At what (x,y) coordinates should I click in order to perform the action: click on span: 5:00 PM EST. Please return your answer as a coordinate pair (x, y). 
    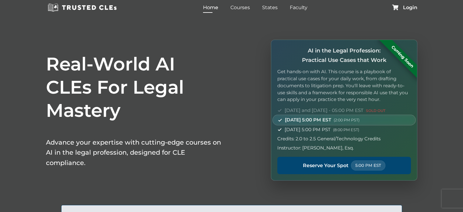
    Looking at the image, I should click on (368, 165).